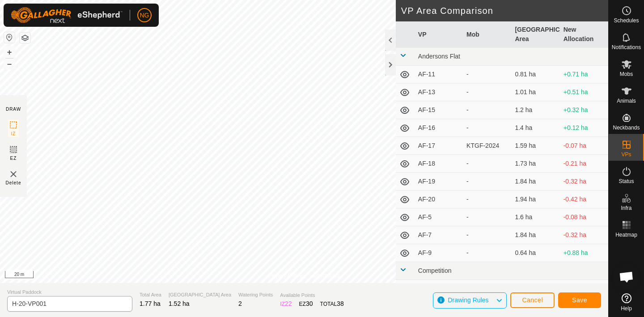  I want to click on td: -0.42 ha, so click(584, 200).